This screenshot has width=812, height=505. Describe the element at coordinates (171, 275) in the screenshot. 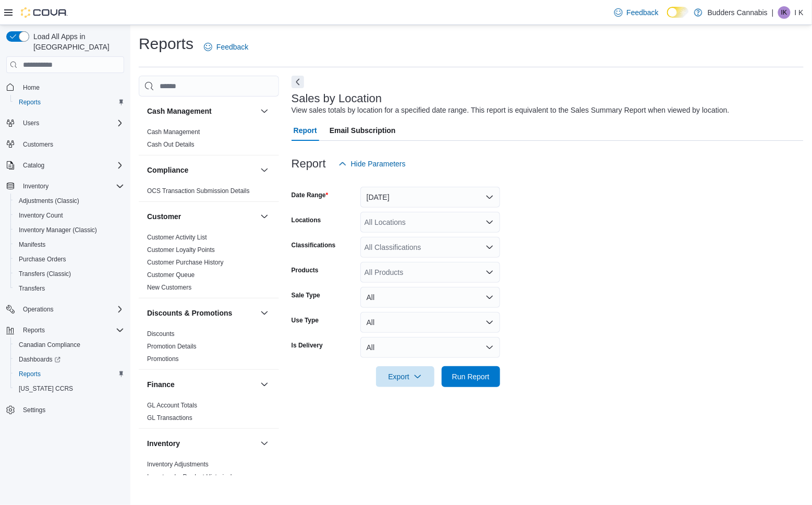

I see `a: Customer Queue` at that location.